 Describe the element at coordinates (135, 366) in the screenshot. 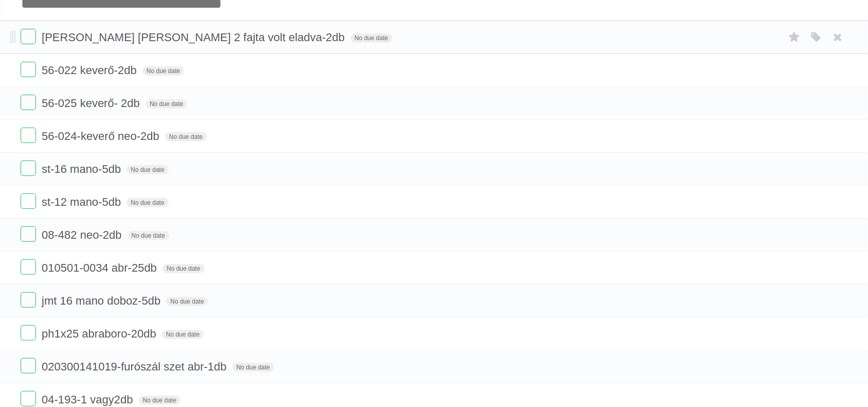

I see `span: 020300141019-furószál szet abr-1db` at that location.